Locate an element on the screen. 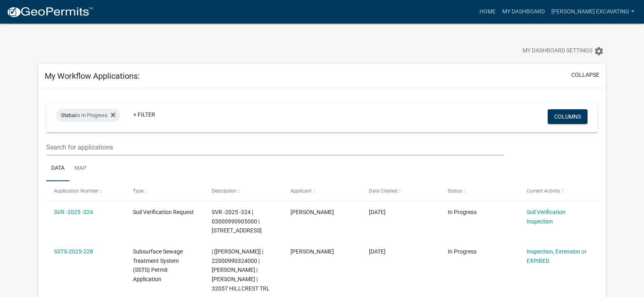  span: Description is located at coordinates (224, 191).